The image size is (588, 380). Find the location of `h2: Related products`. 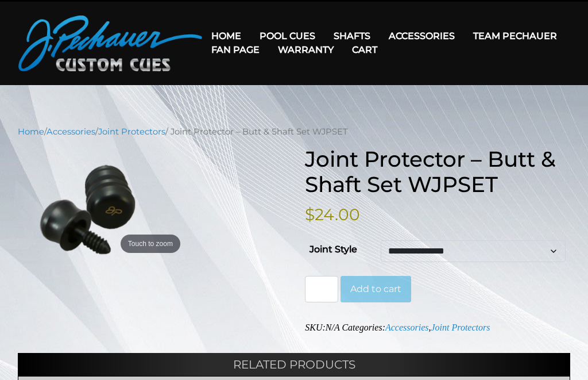

h2: Related products is located at coordinates (294, 364).